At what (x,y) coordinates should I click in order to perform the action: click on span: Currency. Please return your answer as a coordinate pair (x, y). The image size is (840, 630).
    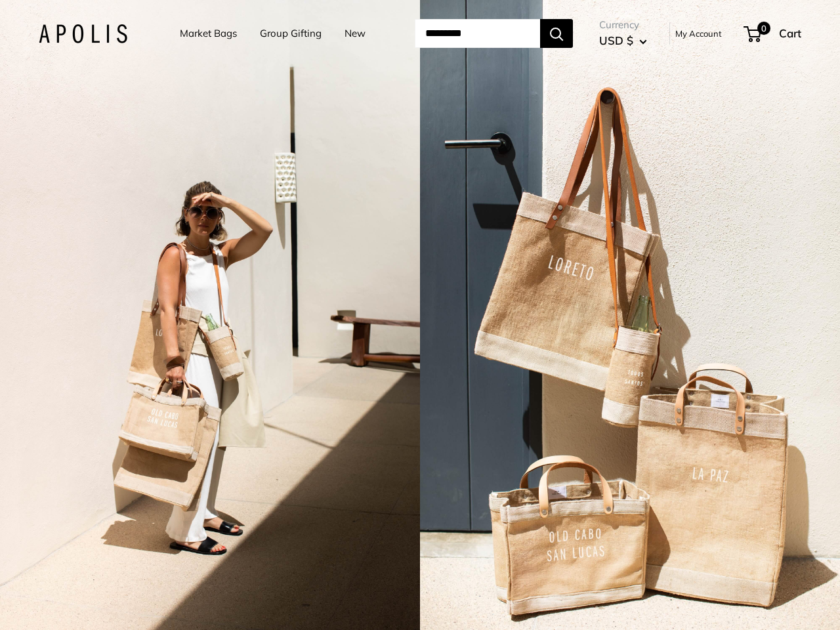
    Looking at the image, I should click on (623, 25).